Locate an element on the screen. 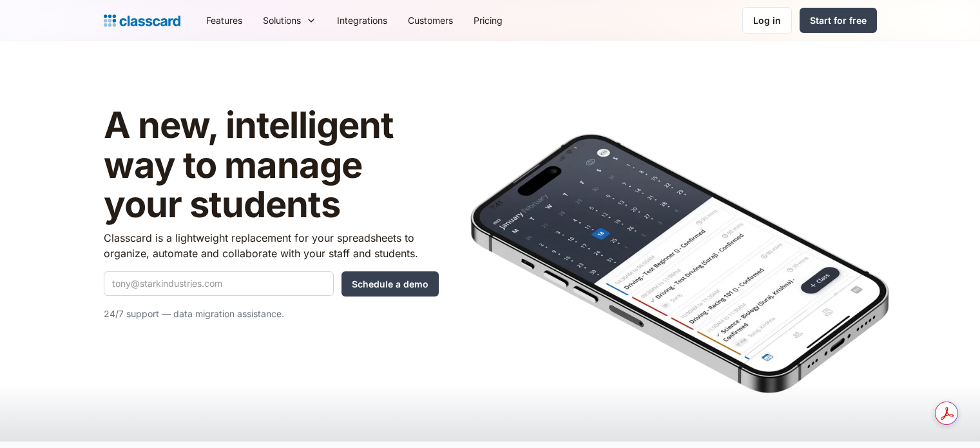  a: Features is located at coordinates (224, 20).